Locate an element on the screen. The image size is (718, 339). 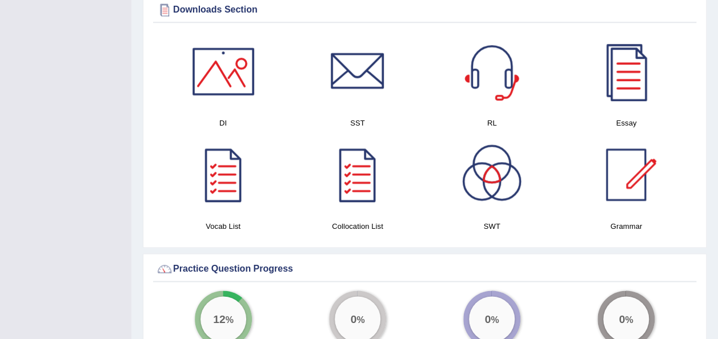
div: Practice Question Progress is located at coordinates (425, 269).